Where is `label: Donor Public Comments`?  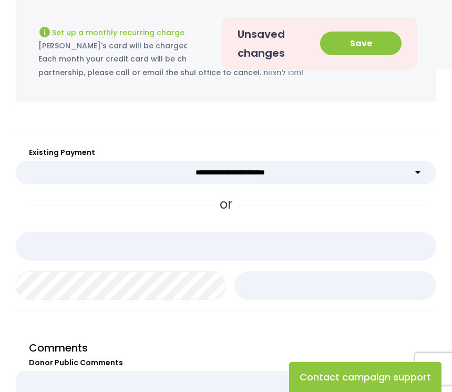
label: Donor Public Comments is located at coordinates (226, 363).